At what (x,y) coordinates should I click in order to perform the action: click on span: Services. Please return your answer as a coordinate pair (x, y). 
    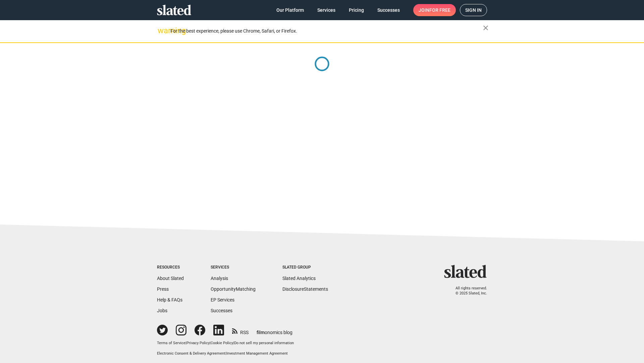
    Looking at the image, I should click on (327, 10).